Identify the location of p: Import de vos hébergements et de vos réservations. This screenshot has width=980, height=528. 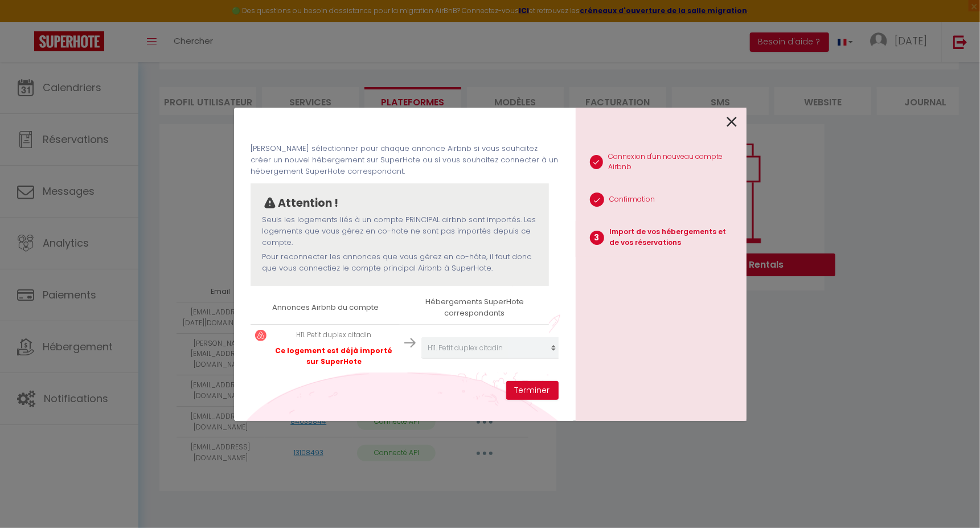
(674, 238).